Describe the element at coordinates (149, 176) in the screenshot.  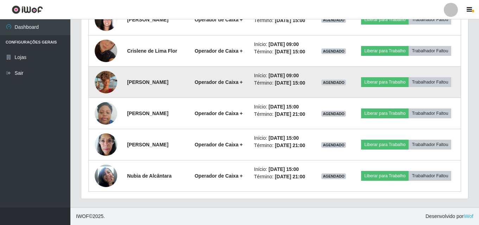
I see `strong: Nubia de Alcântara` at that location.